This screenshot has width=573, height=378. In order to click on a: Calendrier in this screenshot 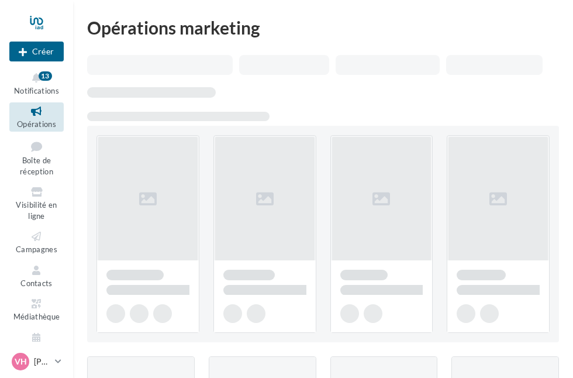, I will do `click(36, 343)`.